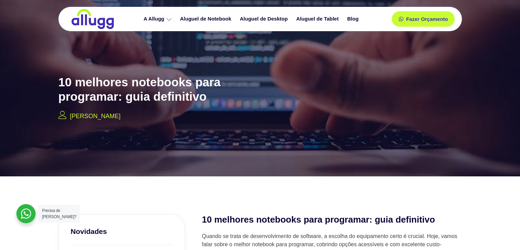  What do you see at coordinates (354, 19) in the screenshot?
I see `a: Blog` at bounding box center [354, 19].